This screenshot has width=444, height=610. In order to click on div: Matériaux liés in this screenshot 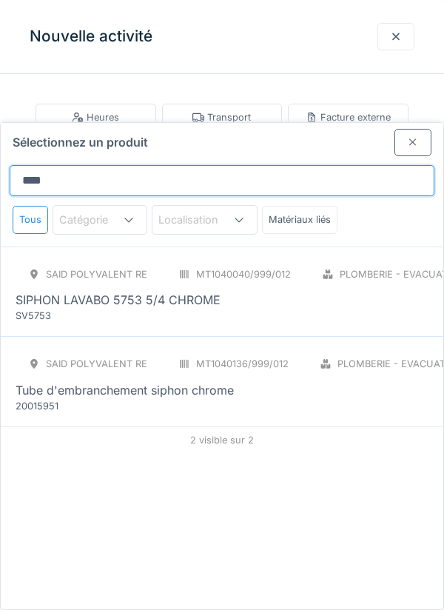, I will do `click(300, 219)`.